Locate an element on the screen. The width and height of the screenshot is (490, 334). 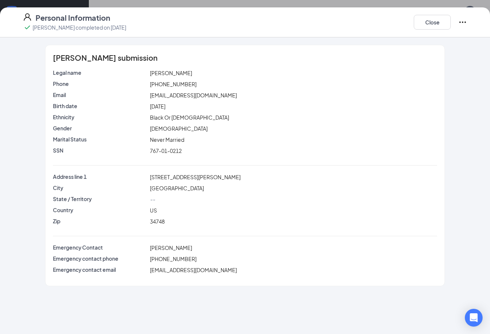
p: Zip is located at coordinates (100, 221).